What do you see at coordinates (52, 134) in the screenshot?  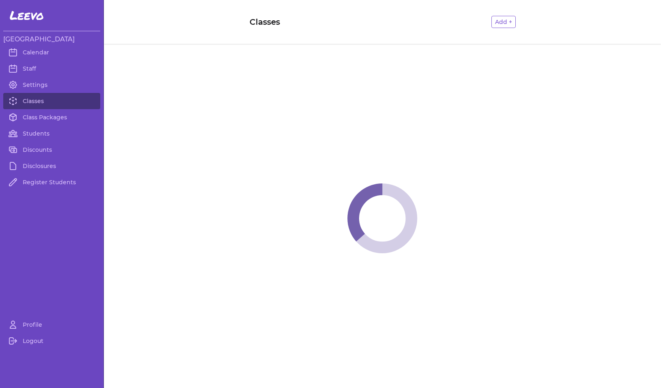 I see `a: Students` at bounding box center [52, 134].